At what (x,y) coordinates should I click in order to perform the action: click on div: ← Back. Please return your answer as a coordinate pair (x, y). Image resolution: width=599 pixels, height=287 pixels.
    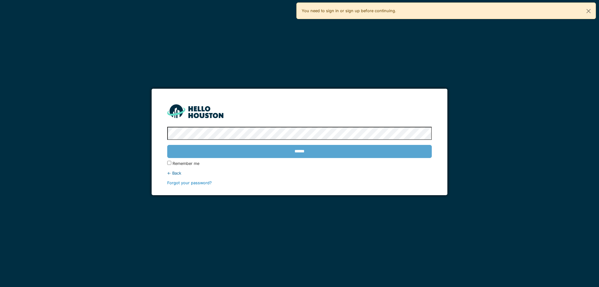
    Looking at the image, I should click on (299, 173).